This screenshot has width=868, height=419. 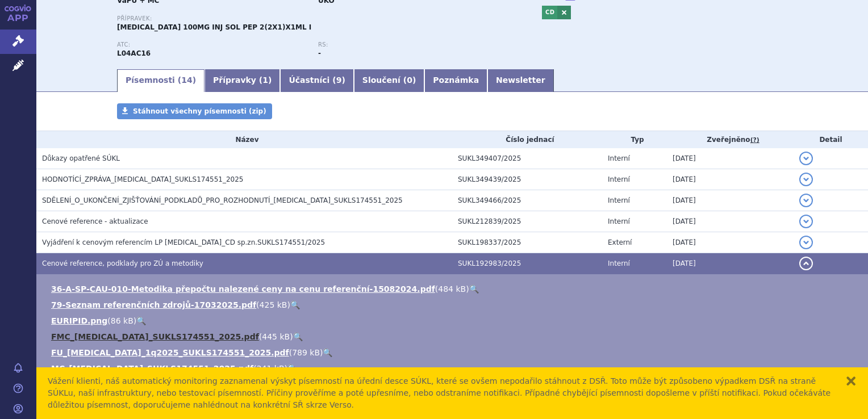 What do you see at coordinates (273, 305) in the screenshot?
I see `span: 425 kB` at bounding box center [273, 305].